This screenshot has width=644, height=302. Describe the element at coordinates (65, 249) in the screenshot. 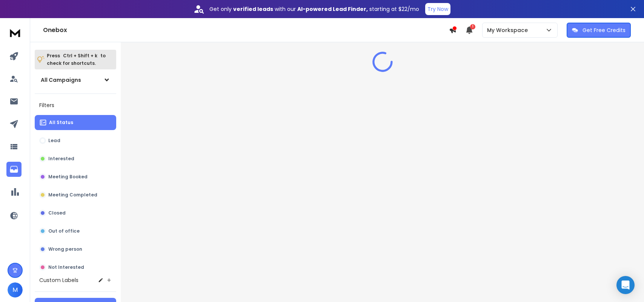

I see `p: Wrong person` at that location.